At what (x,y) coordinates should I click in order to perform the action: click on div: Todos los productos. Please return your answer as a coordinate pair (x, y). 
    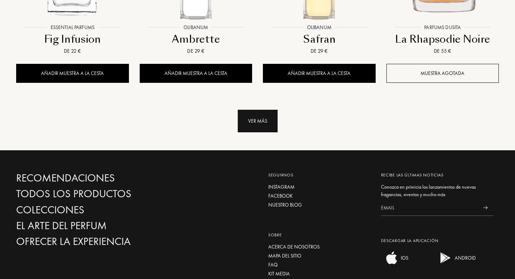
    Looking at the image, I should click on (93, 194).